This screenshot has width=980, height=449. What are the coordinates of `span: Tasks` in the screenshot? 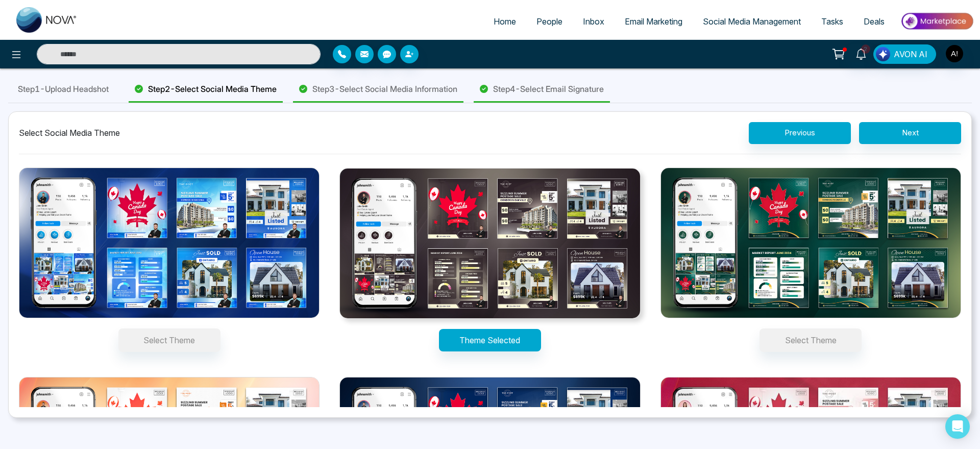 It's located at (832, 22).